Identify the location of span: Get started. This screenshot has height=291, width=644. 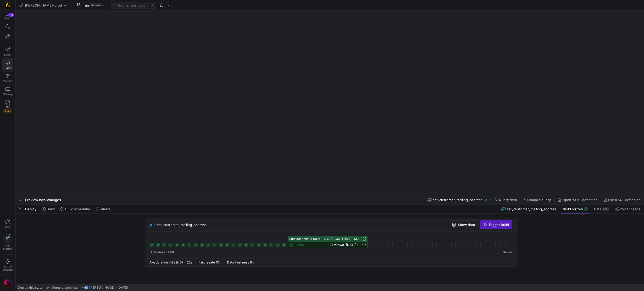
(7, 247).